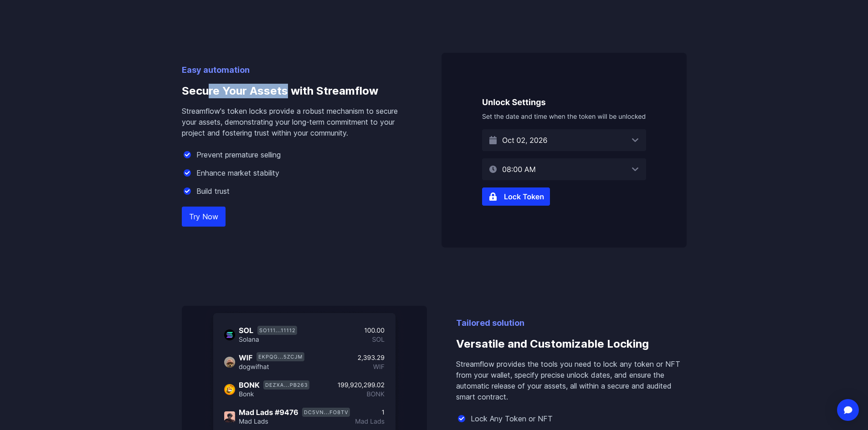 The height and width of the screenshot is (430, 868). What do you see at coordinates (848, 410) in the screenshot?
I see `div: Open Intercom Messenger` at bounding box center [848, 410].